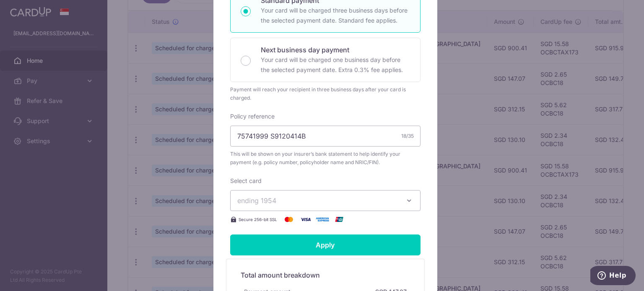 This screenshot has width=644, height=291. Describe the element at coordinates (339, 220) in the screenshot. I see `img: UnionPay` at that location.